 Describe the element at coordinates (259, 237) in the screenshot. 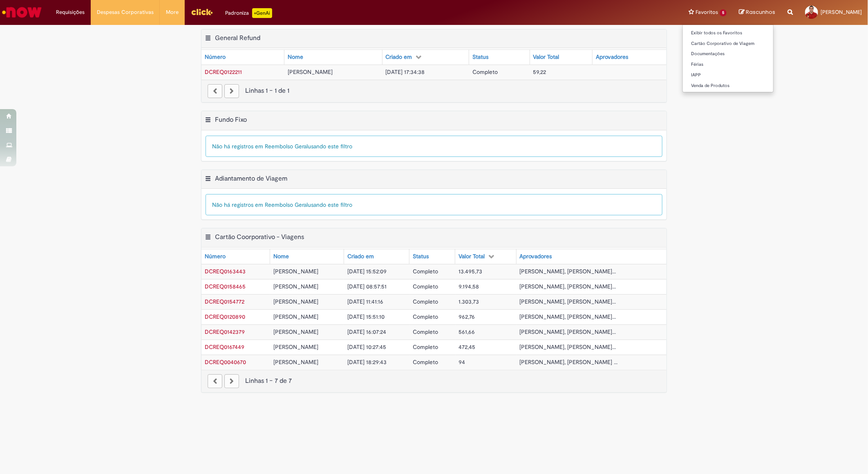

I see `h2: Cartão Coorporativo - Viagens` at that location.